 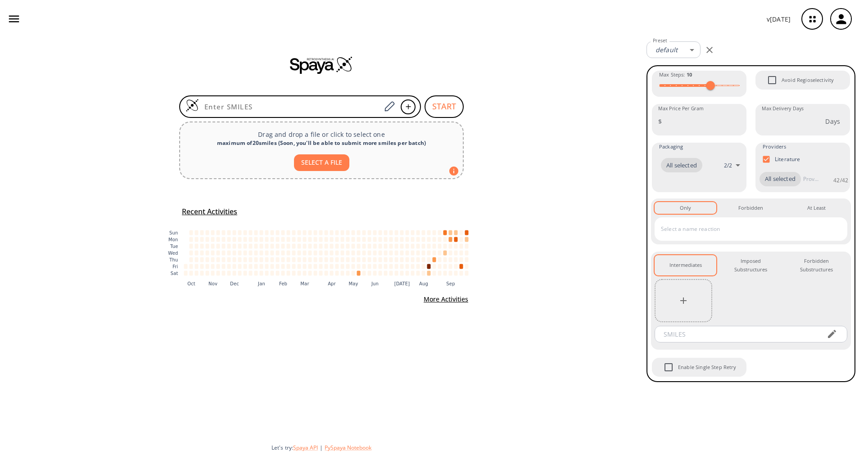 I want to click on div: Imposed Substructures, so click(x=751, y=265).